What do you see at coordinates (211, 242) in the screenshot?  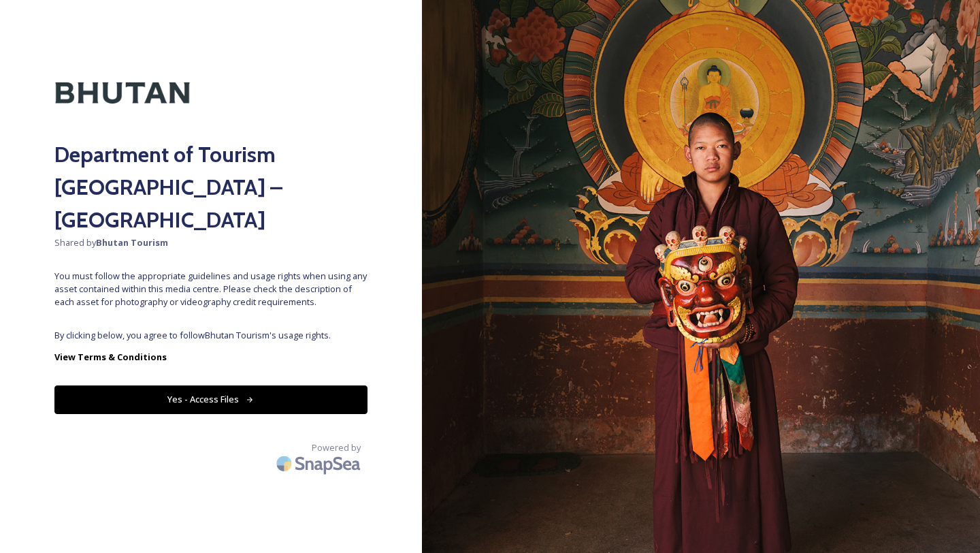 I see `span: Shared by` at bounding box center [211, 242].